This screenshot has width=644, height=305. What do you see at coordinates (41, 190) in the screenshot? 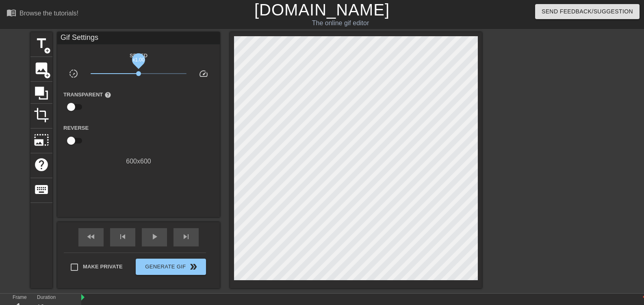
I see `span: keyboard` at bounding box center [41, 190].